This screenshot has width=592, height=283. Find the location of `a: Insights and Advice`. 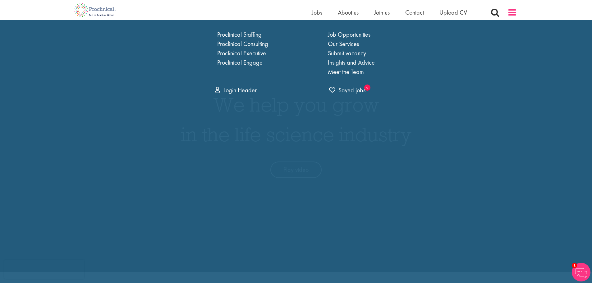

a: Insights and Advice is located at coordinates (351, 62).